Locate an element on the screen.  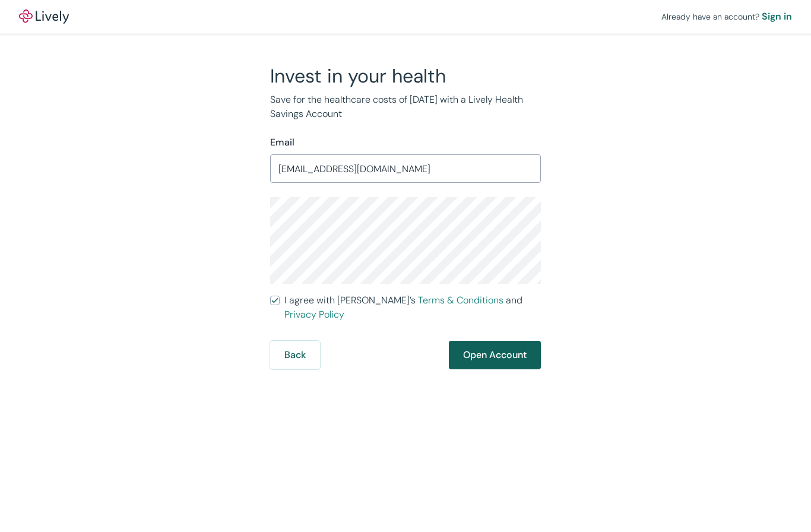
a: Sign in is located at coordinates (777, 17).